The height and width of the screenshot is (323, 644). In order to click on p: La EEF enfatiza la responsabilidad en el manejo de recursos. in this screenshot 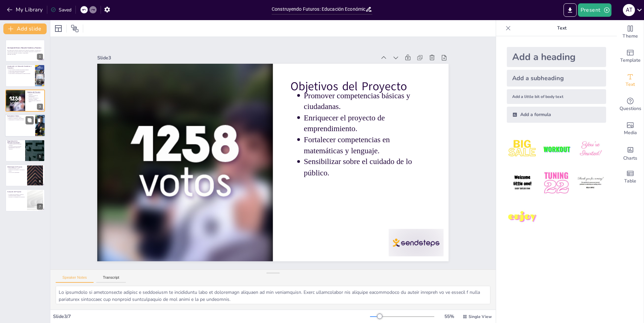, I will do `click(21, 73)`.